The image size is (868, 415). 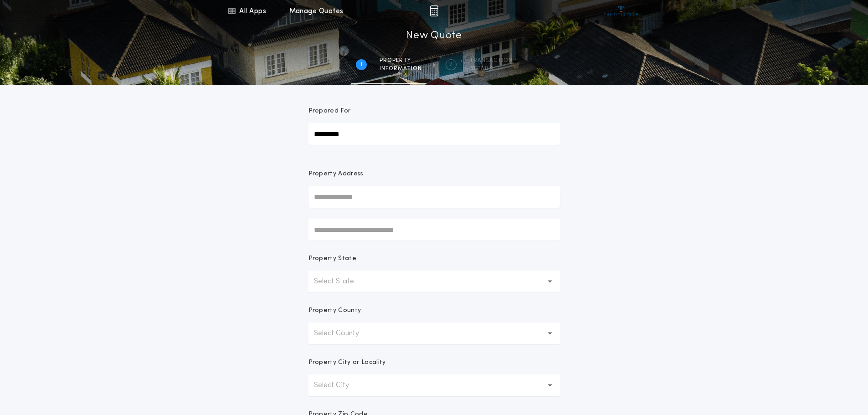 I want to click on button: Select County, so click(x=434, y=334).